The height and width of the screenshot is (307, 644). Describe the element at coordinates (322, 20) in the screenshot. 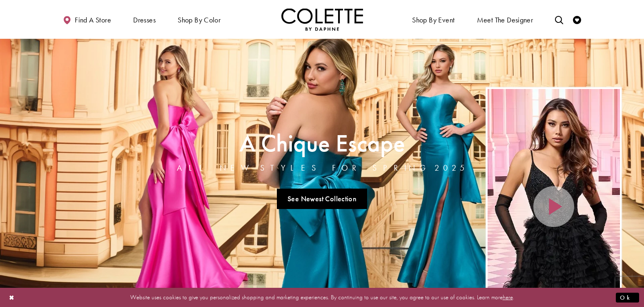

I see `a: Visit Home Page` at that location.